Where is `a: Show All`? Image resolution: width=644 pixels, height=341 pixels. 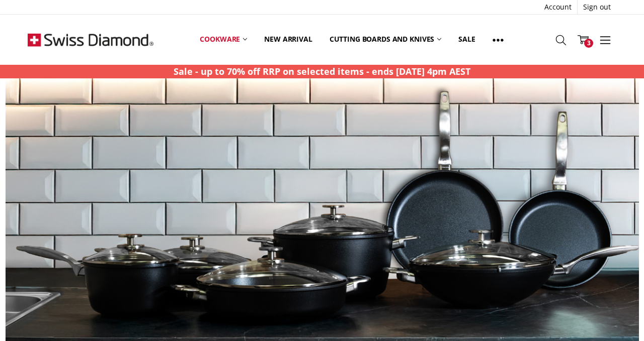 a: Show All is located at coordinates (498, 39).